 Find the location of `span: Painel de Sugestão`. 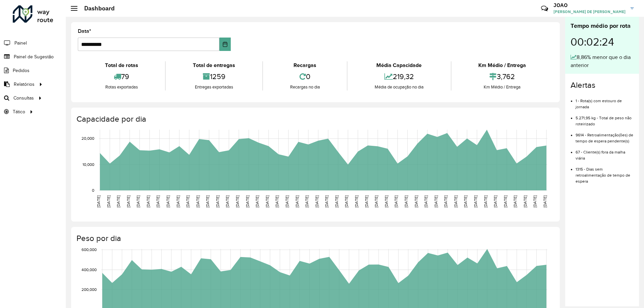

span: Painel de Sugestão is located at coordinates (33, 56).